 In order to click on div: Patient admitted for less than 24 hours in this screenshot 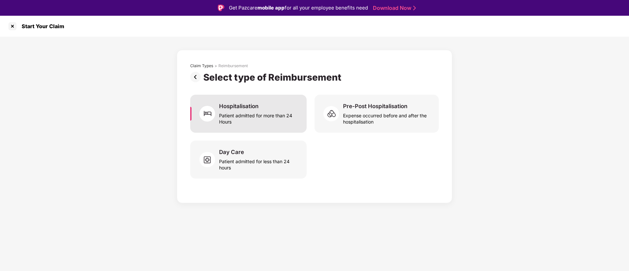, I will do `click(259, 163)`.